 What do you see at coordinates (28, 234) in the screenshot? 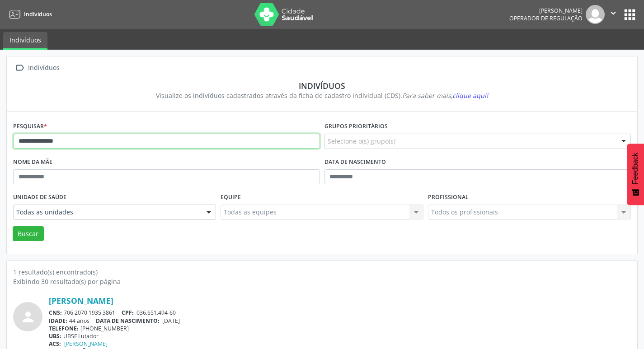
I see `button: Buscar` at bounding box center [28, 234].